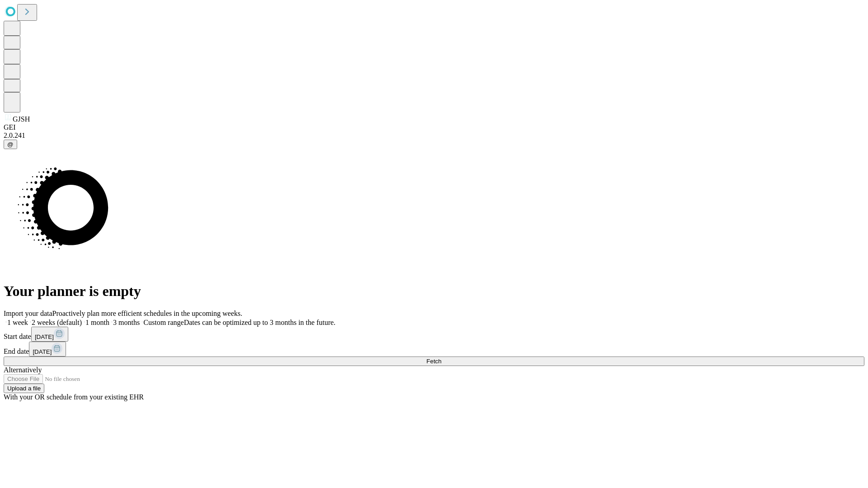  What do you see at coordinates (163, 322) in the screenshot?
I see `span: Custom range` at bounding box center [163, 322].